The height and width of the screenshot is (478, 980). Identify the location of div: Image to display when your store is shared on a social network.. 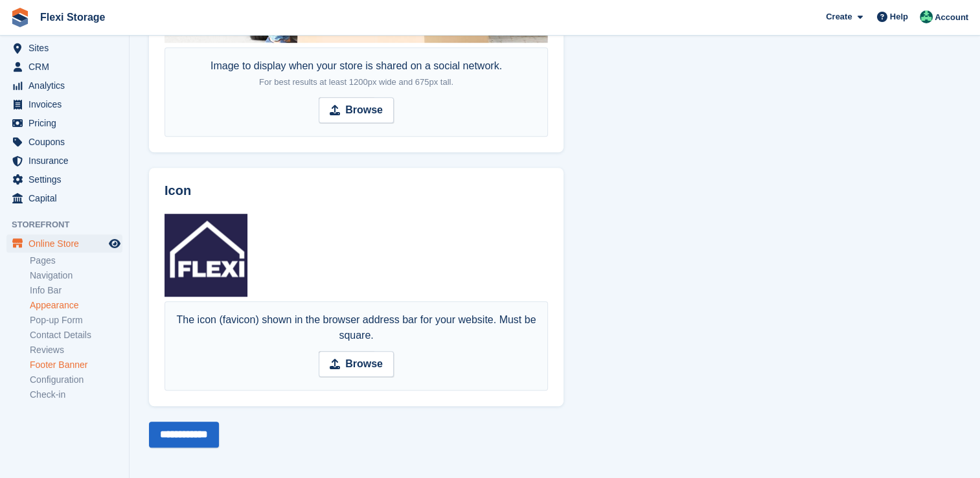
(356, 74).